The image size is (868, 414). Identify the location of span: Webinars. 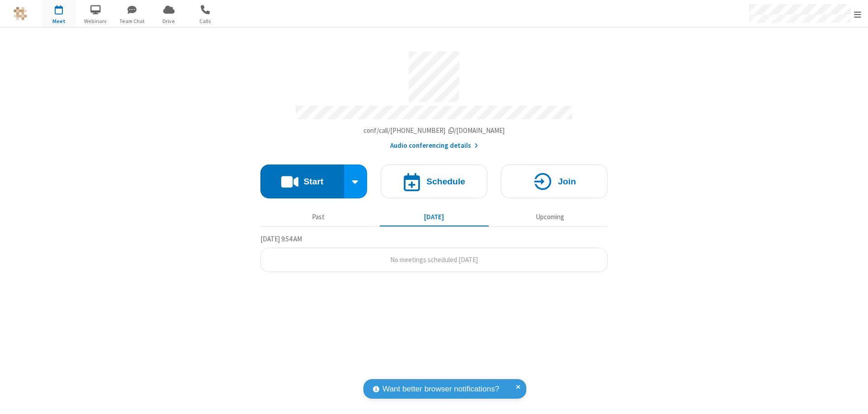
(96, 21).